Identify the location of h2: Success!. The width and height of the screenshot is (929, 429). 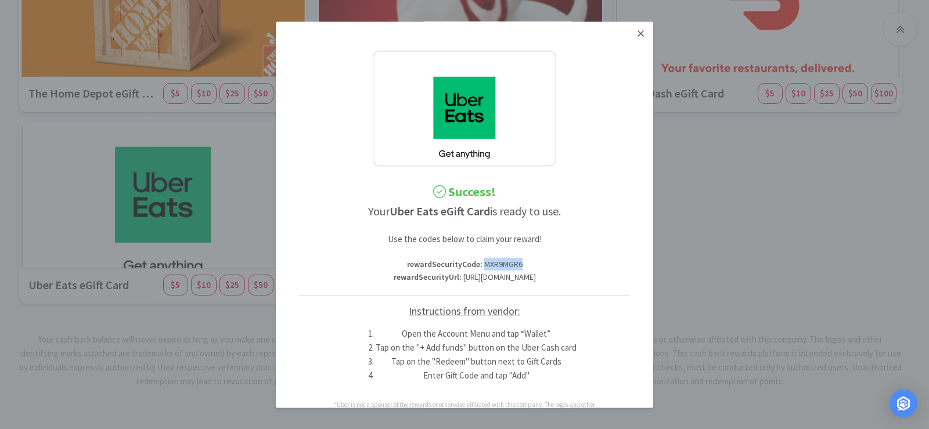
(465, 192).